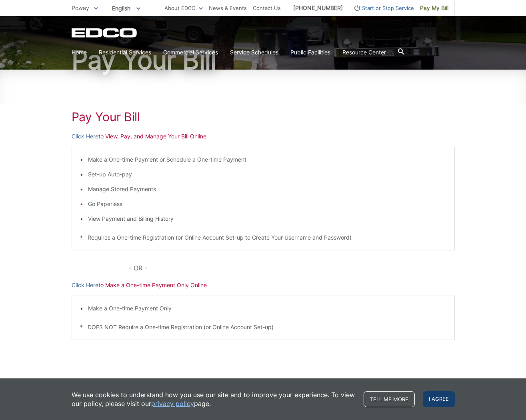 Image resolution: width=526 pixels, height=420 pixels. Describe the element at coordinates (389, 399) in the screenshot. I see `a: Tell me more` at that location.